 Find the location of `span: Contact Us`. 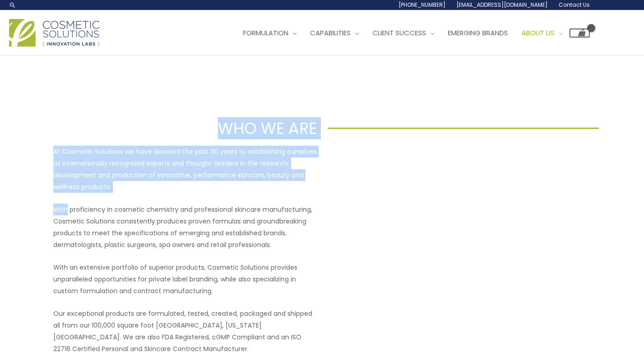

span: Contact Us is located at coordinates (574, 5).